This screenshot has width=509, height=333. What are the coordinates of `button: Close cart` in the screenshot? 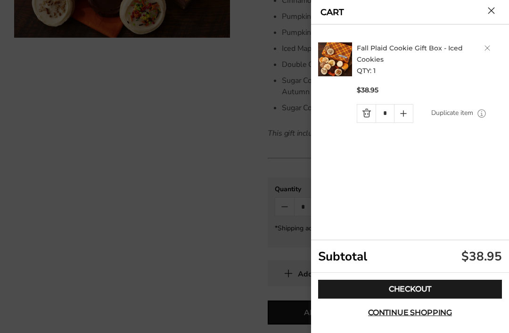 It's located at (491, 10).